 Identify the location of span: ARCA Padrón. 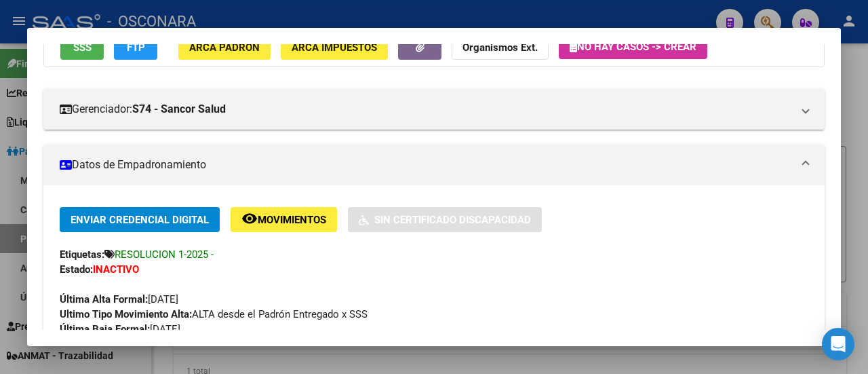
(224, 47).